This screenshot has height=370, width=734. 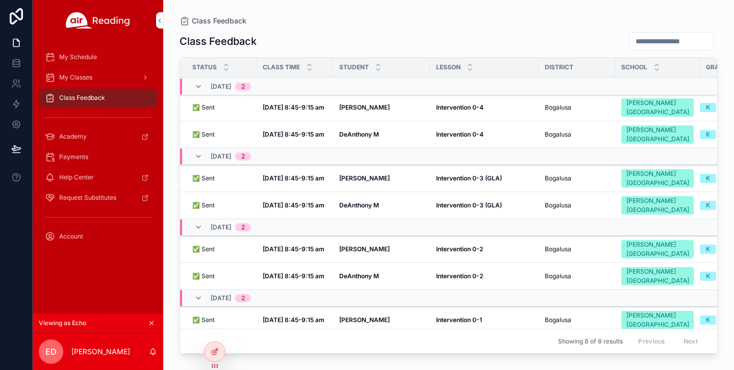 I want to click on a: Intervention 0-1, so click(x=484, y=320).